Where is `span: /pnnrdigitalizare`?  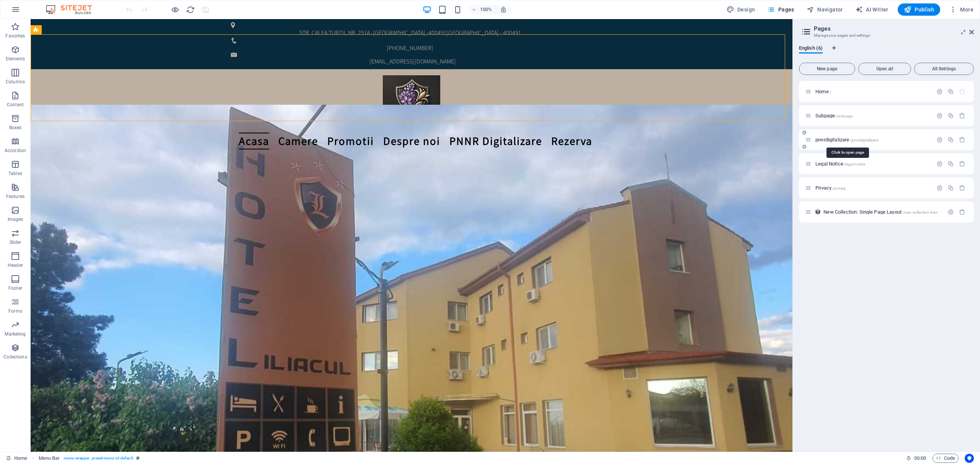 span: /pnnrdigitalizare is located at coordinates (863, 140).